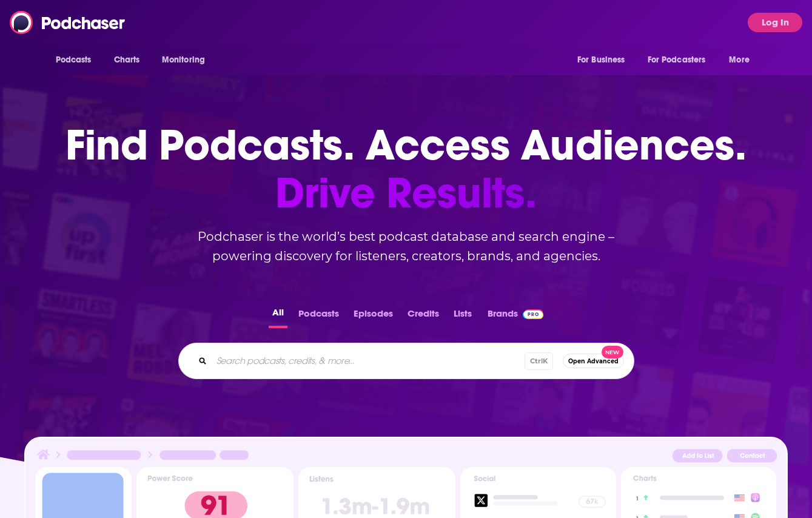  Describe the element at coordinates (127, 60) in the screenshot. I see `span: Charts` at that location.